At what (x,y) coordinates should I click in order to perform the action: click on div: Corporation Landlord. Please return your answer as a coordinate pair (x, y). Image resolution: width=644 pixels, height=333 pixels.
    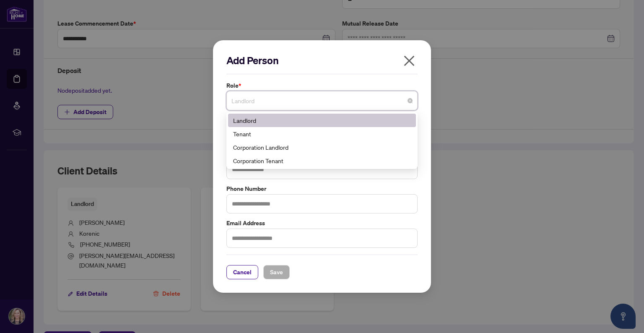
    Looking at the image, I should click on (322, 147).